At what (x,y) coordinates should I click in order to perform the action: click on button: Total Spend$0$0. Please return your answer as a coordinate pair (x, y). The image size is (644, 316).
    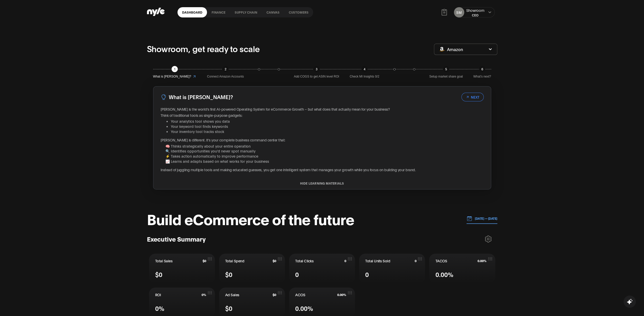
    Looking at the image, I should click on (252, 268).